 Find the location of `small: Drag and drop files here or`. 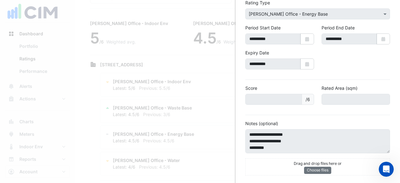

small: Drag and drop files here or is located at coordinates (317, 163).